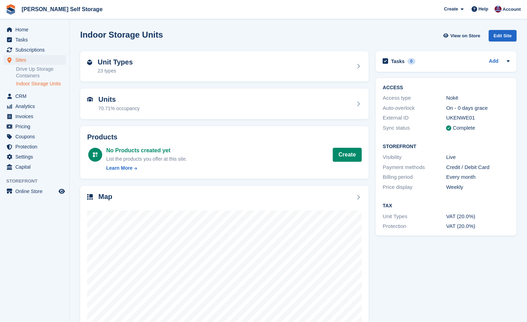 This screenshot has width=527, height=322. I want to click on div: Payment methods, so click(414, 167).